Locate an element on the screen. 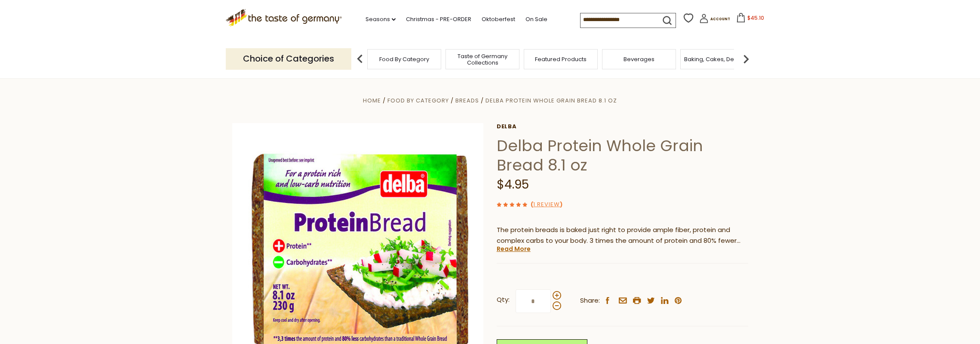  img: previous arrow is located at coordinates (360, 59).